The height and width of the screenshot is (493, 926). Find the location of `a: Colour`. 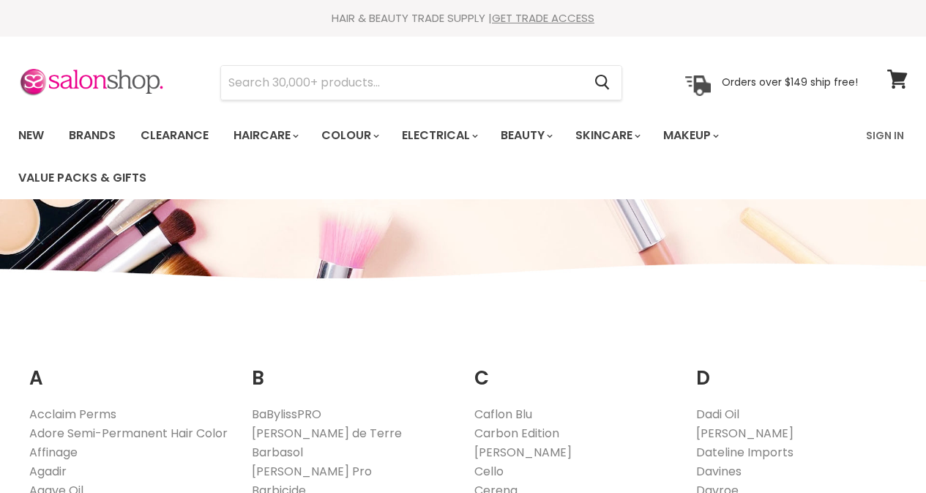

a: Colour is located at coordinates (349, 135).